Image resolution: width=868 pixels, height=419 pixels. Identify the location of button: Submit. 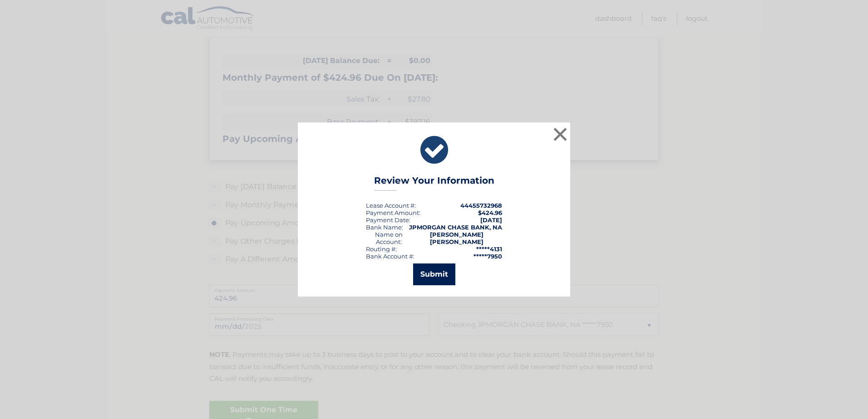
(434, 274).